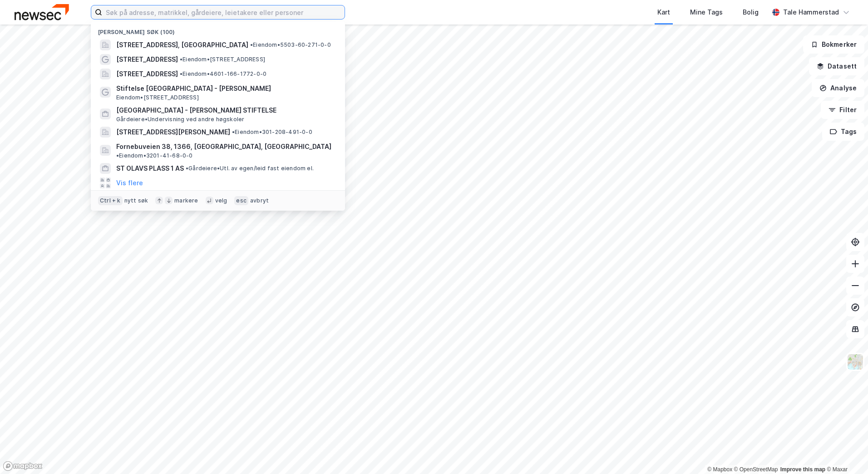 The image size is (868, 474). I want to click on div: Mine Tags, so click(706, 12).